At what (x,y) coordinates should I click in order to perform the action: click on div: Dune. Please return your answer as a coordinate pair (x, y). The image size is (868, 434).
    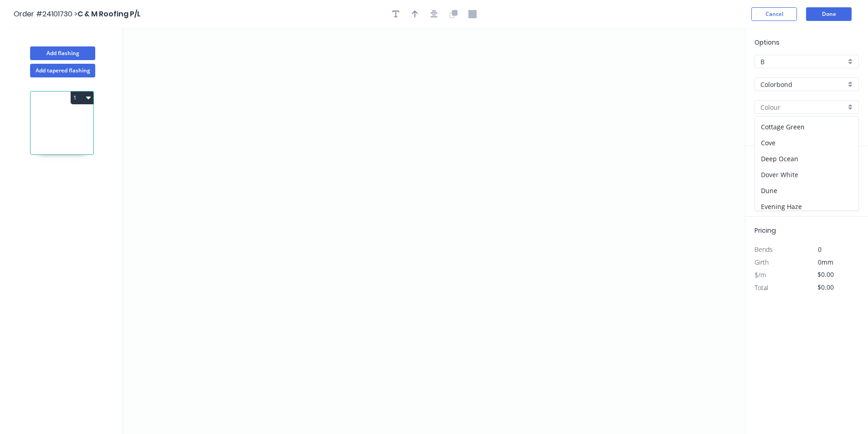
    Looking at the image, I should click on (807, 190).